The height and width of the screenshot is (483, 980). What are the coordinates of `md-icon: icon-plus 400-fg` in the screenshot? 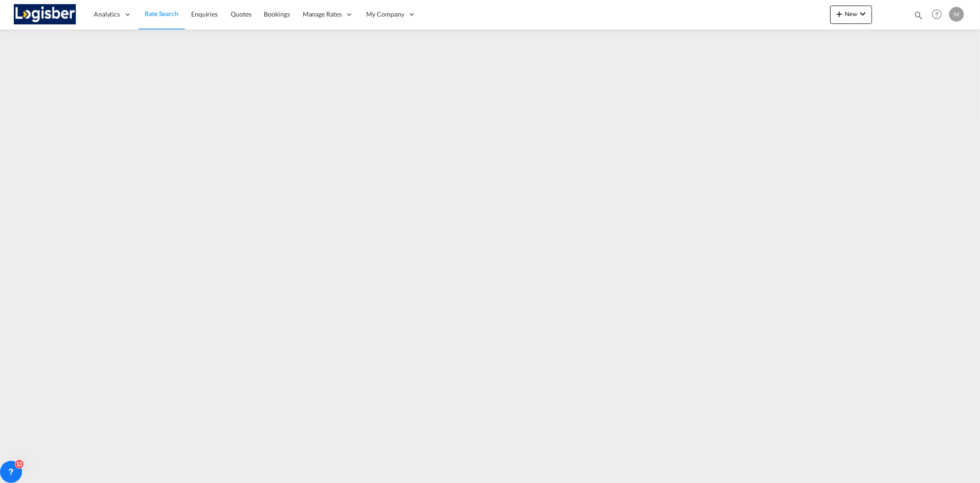 It's located at (840, 14).